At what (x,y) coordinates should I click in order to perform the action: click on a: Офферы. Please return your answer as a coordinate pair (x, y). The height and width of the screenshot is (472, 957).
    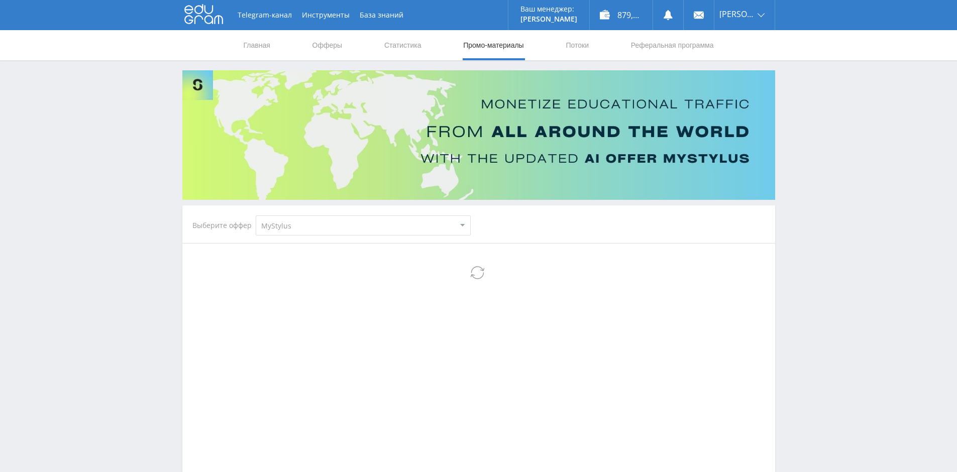
    Looking at the image, I should click on (327, 45).